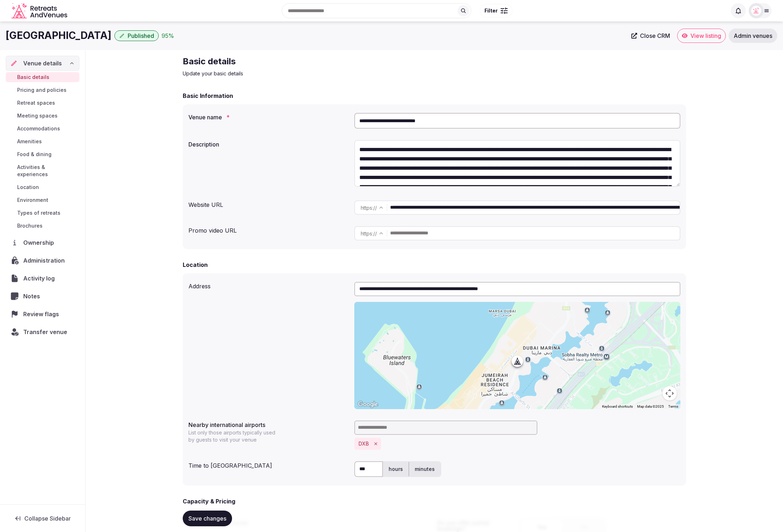 The width and height of the screenshot is (783, 532). Describe the element at coordinates (43, 171) in the screenshot. I see `a: Activities & experiences` at that location.